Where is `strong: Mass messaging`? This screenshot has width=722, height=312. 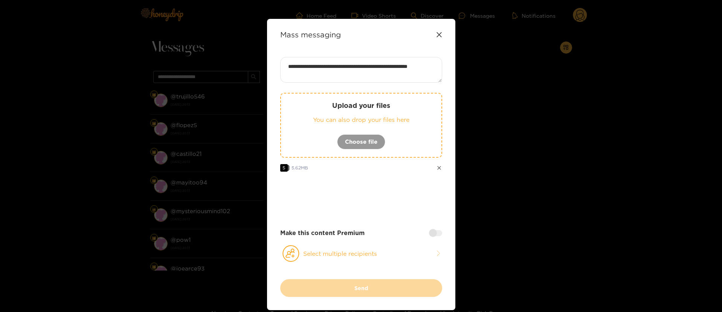 strong: Mass messaging is located at coordinates (310, 34).